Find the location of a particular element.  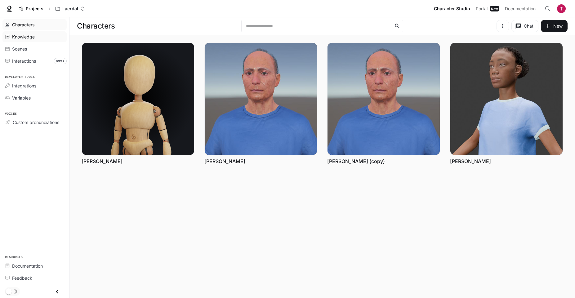

h1: Characters is located at coordinates (96, 26).